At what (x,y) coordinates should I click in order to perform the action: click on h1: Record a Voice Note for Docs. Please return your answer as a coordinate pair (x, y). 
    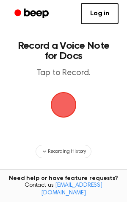
    Looking at the image, I should click on (64, 51).